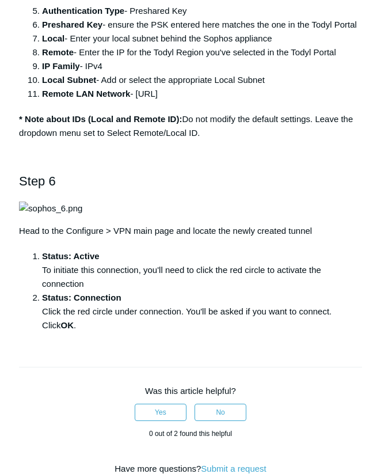  Describe the element at coordinates (161, 412) in the screenshot. I see `button: This article was helpful` at that location.